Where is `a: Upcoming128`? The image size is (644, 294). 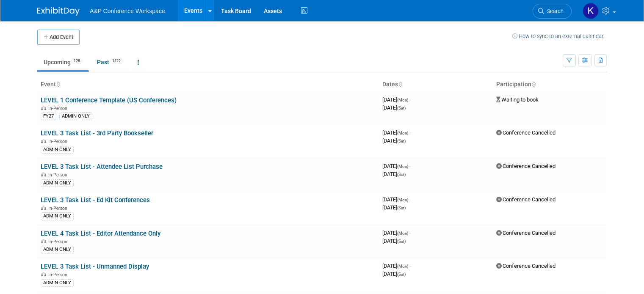
a: Upcoming128 is located at coordinates (63, 62).